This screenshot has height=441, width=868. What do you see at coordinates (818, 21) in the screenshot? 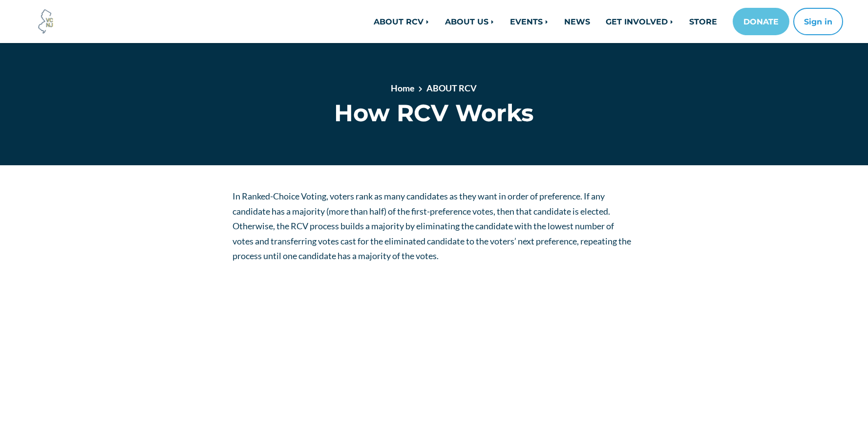
I see `button: Sign in or sign up` at bounding box center [818, 21].